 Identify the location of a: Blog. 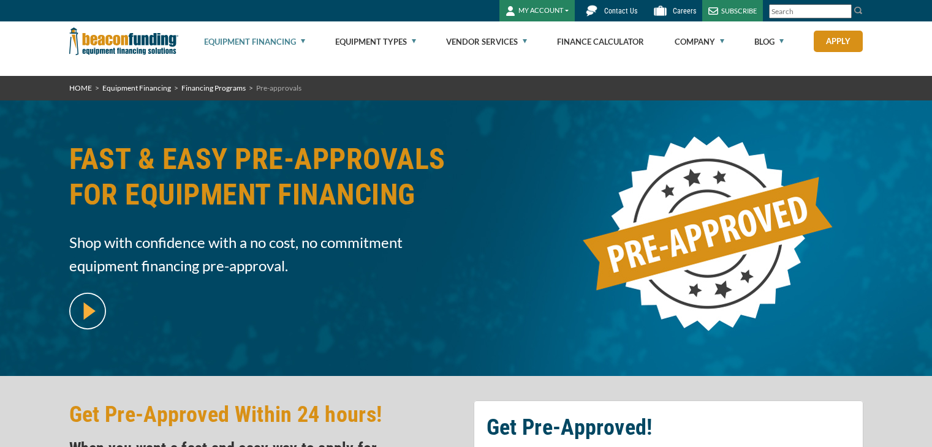
(769, 42).